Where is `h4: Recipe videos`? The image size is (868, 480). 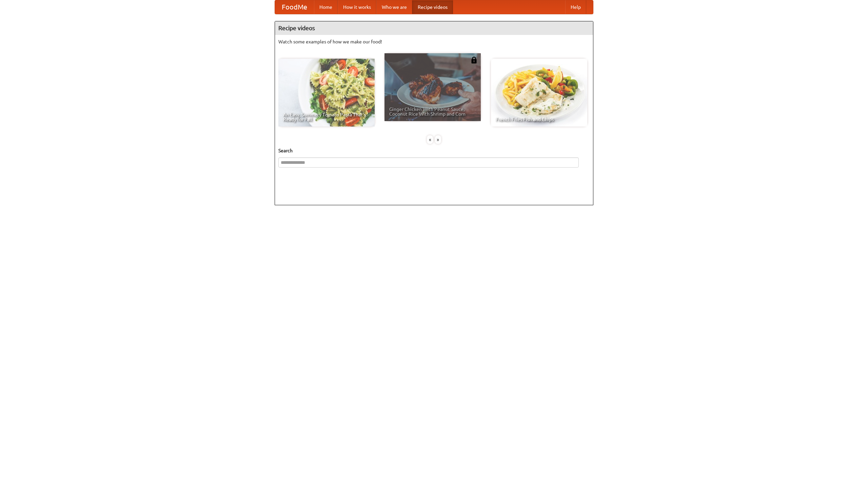 h4: Recipe videos is located at coordinates (434, 28).